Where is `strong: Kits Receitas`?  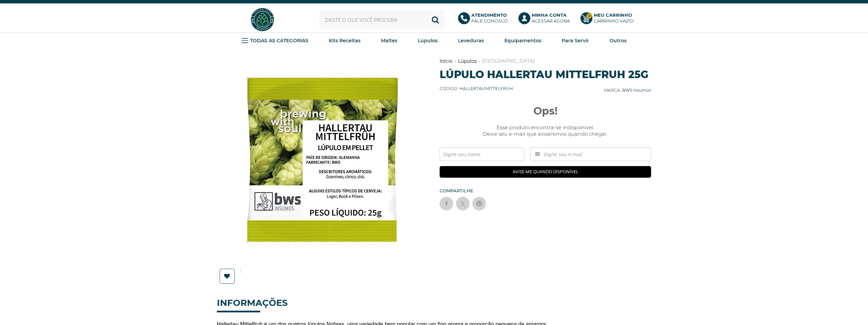
strong: Kits Receitas is located at coordinates (345, 40).